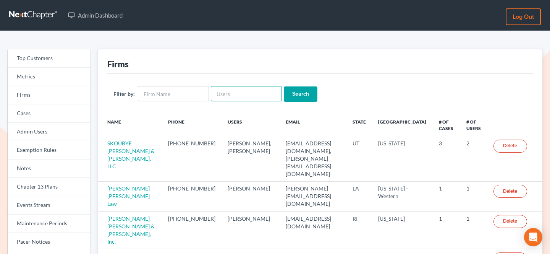 The width and height of the screenshot is (550, 254). What do you see at coordinates (173, 94) in the screenshot?
I see `input: Firm Name` at bounding box center [173, 94].